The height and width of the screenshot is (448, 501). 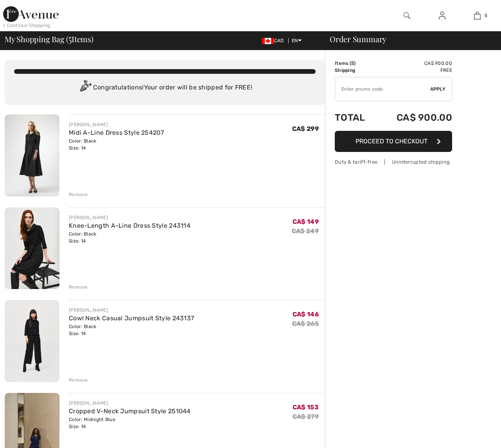 What do you see at coordinates (355, 71) in the screenshot?
I see `td: Shipping` at bounding box center [355, 71].